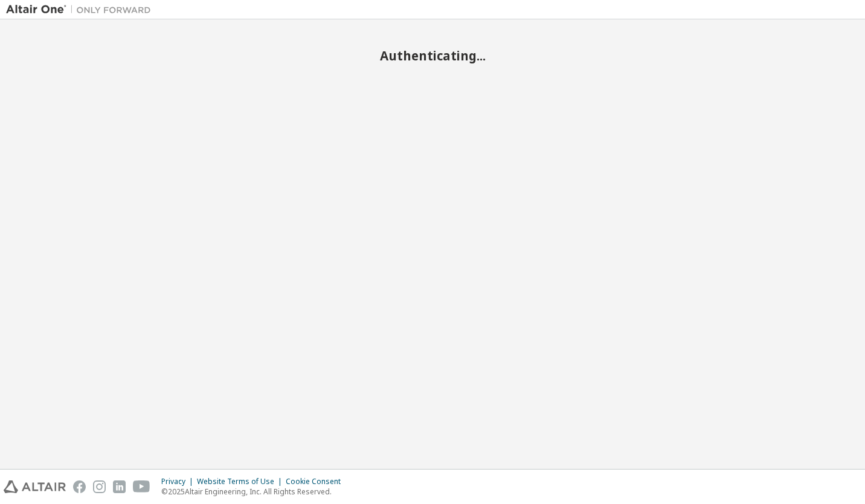 Image resolution: width=865 pixels, height=504 pixels. I want to click on img: Altair One, so click(82, 10).